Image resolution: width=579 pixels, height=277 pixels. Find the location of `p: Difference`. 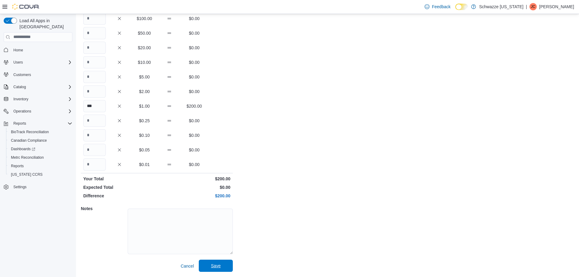

p: Difference is located at coordinates (119, 196).